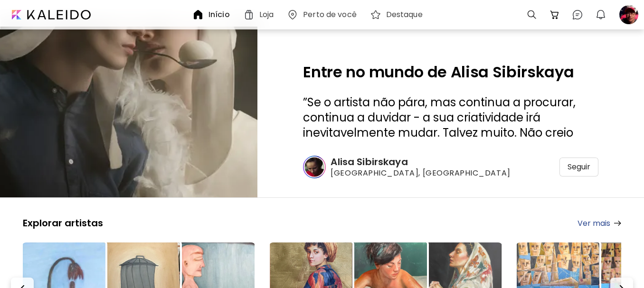 The image size is (644, 288). I want to click on a: Perto de você, so click(323, 15).